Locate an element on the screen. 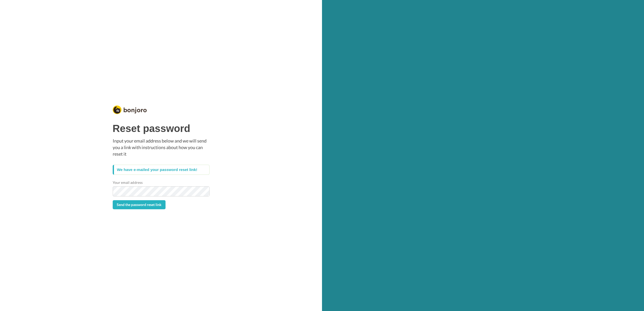  button: Send the password reset link is located at coordinates (139, 204).